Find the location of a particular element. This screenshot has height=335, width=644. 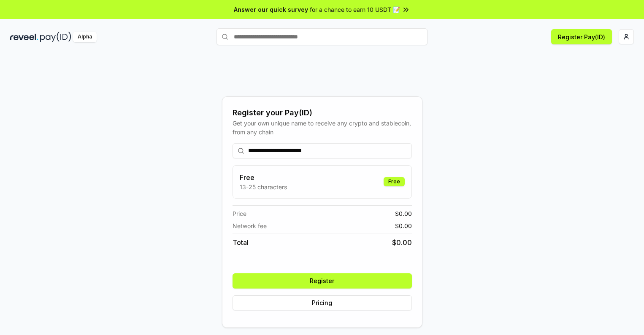

span: Answer our quick survey is located at coordinates (271, 9).